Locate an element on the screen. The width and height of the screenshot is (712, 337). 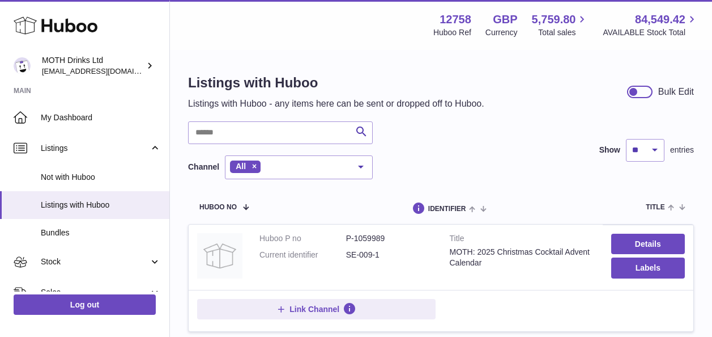
img: internalAdmin-12758@internal.huboo.com is located at coordinates (22, 66).